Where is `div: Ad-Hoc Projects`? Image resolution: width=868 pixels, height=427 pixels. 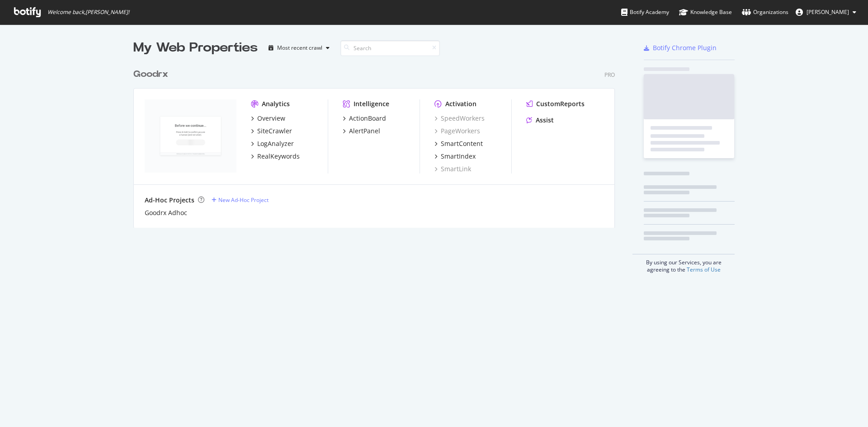 div: Ad-Hoc Projects is located at coordinates (169, 201).